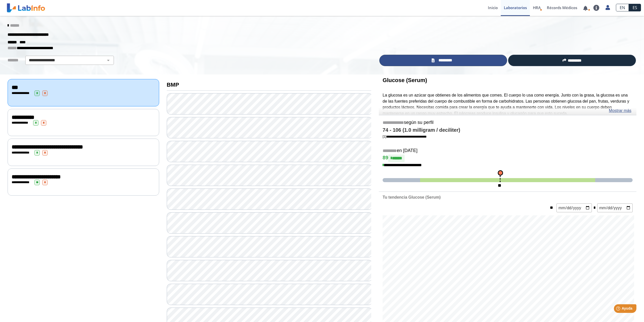 This screenshot has height=322, width=644. I want to click on h5: según su perfil, so click(508, 122).